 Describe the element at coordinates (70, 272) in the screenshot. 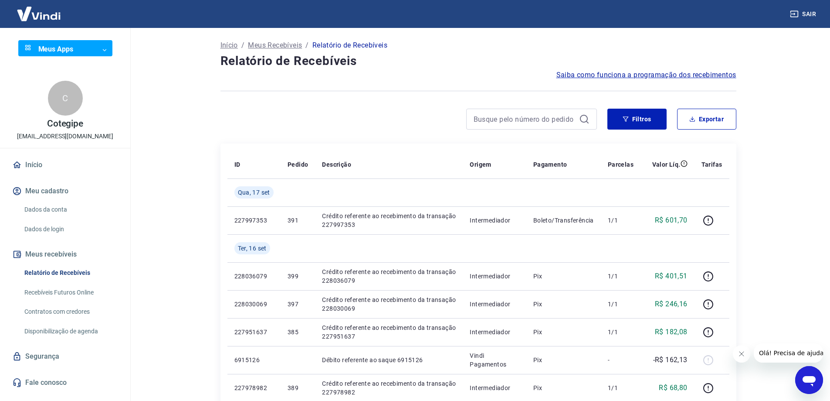

I see `a: Relatório de Recebíveis` at that location.